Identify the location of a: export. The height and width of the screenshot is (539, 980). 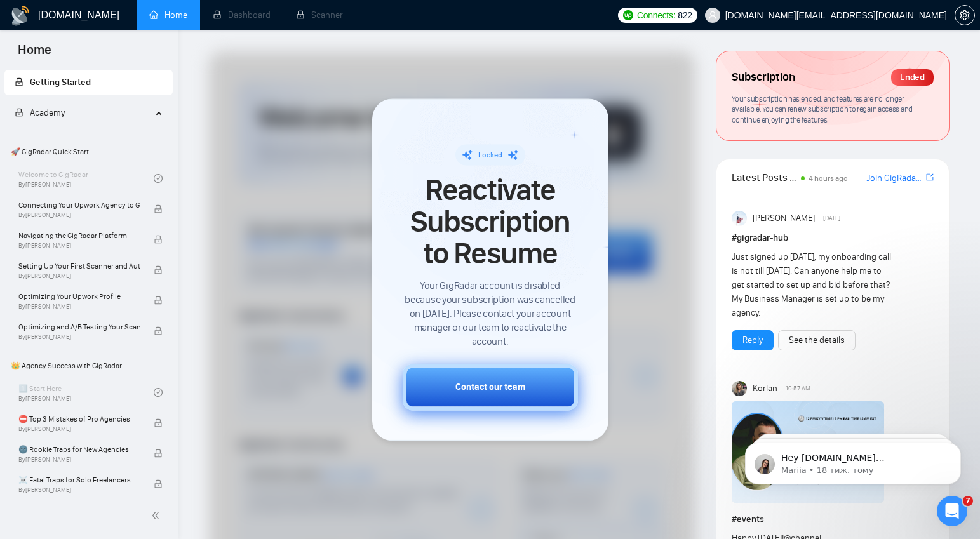
(930, 177).